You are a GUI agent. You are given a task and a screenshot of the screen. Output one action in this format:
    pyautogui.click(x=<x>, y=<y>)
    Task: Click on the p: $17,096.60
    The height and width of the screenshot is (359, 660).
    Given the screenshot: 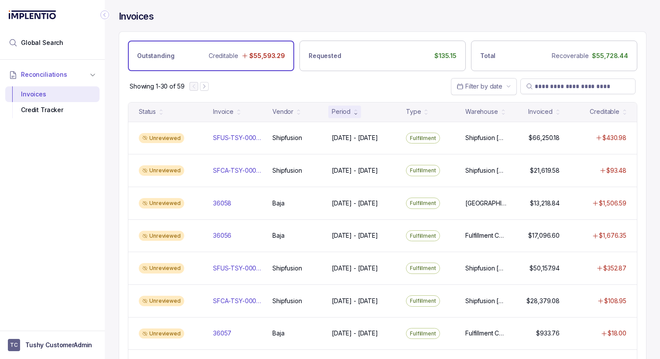 What is the action you would take?
    pyautogui.click(x=544, y=236)
    